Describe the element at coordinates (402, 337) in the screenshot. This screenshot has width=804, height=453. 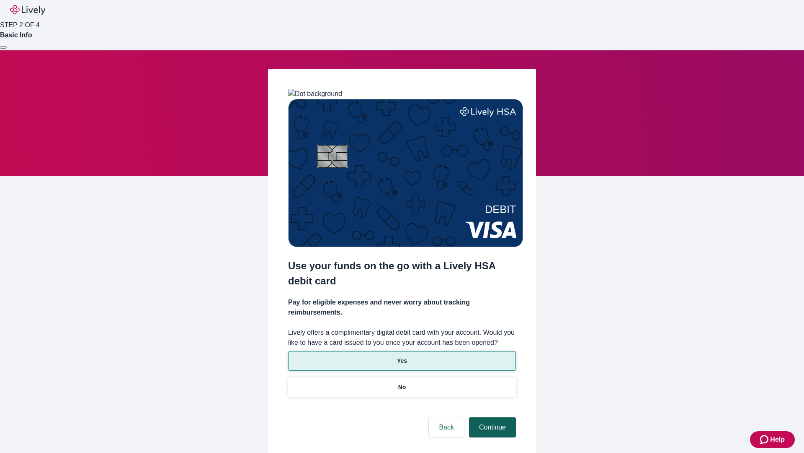
I see `label: Lively offers a complimentary digital debit card with your account. Would you like to have a card...` at that location.